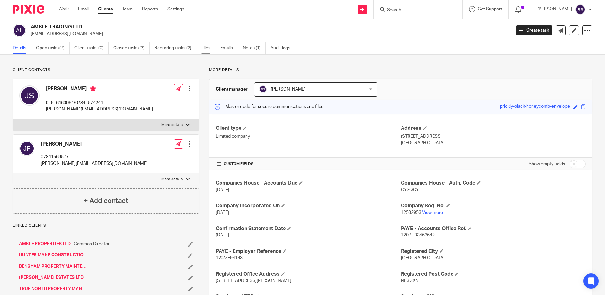 The image size is (605, 295). I want to click on p: Linked clients, so click(106, 226).